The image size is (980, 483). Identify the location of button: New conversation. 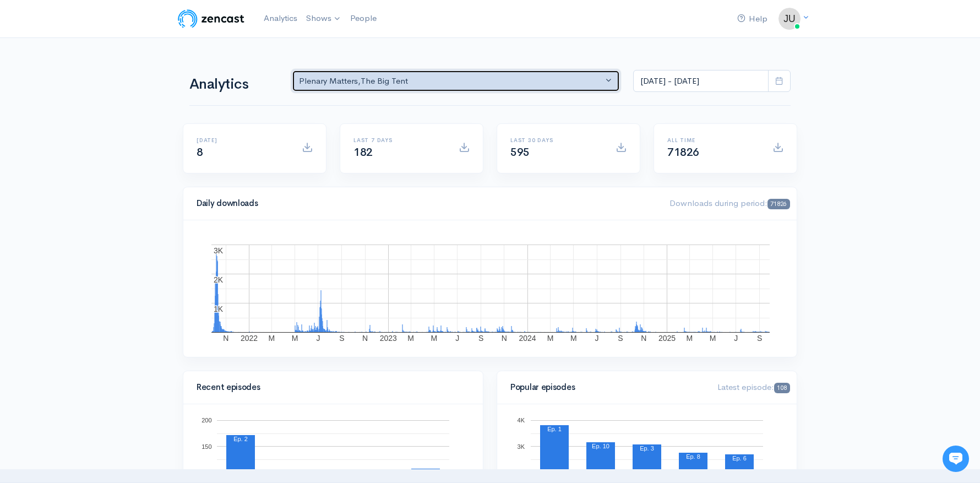
(110, 157).